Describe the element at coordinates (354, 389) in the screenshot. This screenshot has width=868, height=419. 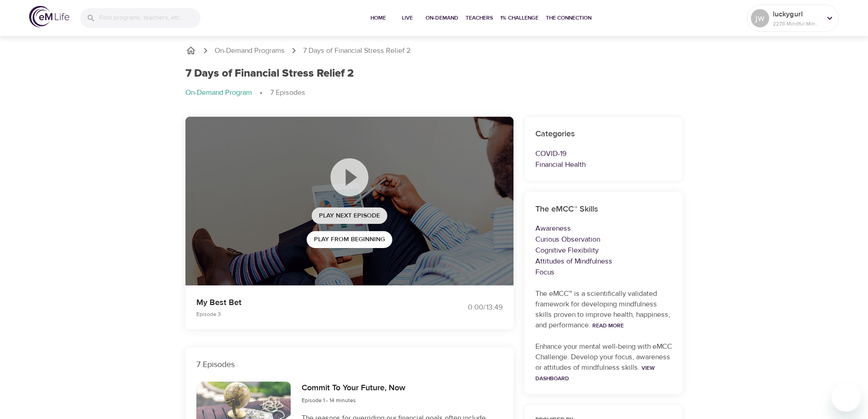
I see `h6: Commit To Your Future, Now` at that location.